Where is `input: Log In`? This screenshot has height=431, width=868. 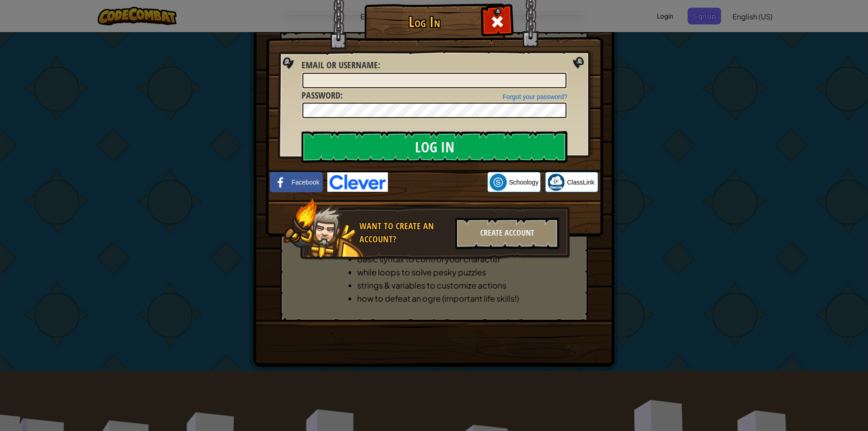 input: Log In is located at coordinates (435, 147).